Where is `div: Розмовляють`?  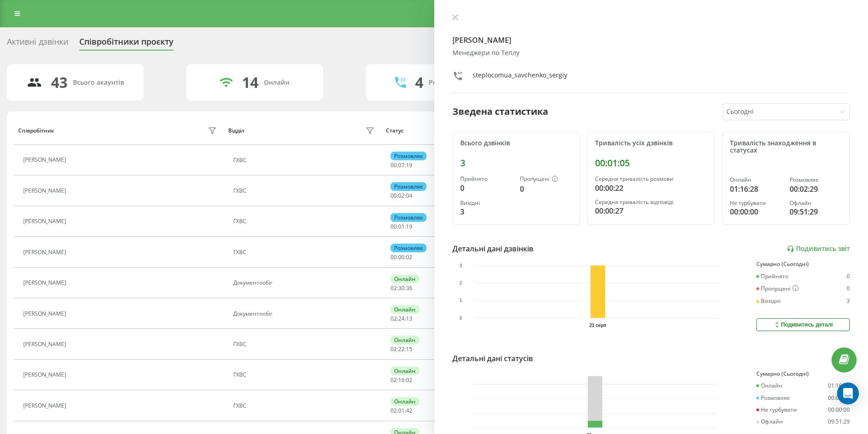 div: Розмовляють is located at coordinates (451, 83).